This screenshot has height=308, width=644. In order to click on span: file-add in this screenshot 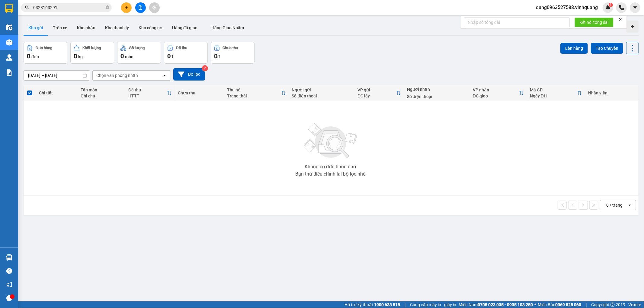, I will do `click(141, 7)`.